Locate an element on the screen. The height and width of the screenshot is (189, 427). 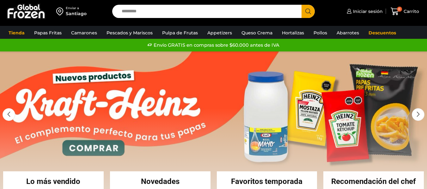
a: Queso Crema is located at coordinates (257, 33).